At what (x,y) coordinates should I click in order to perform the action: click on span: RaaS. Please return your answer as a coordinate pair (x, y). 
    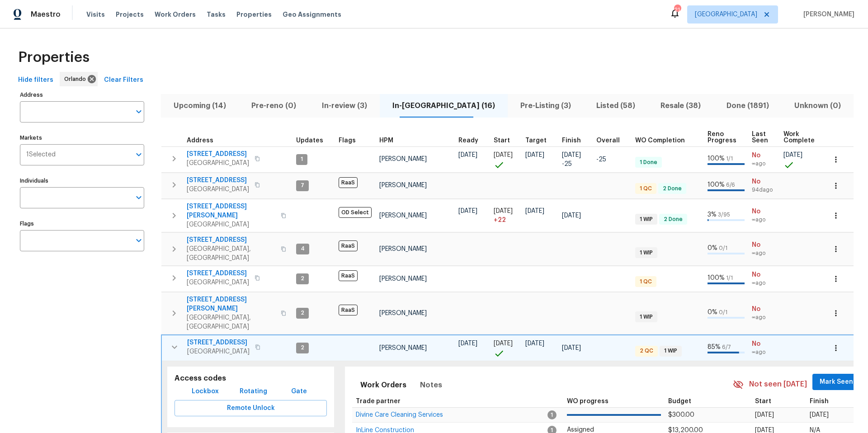
    Looking at the image, I should click on (348, 182).